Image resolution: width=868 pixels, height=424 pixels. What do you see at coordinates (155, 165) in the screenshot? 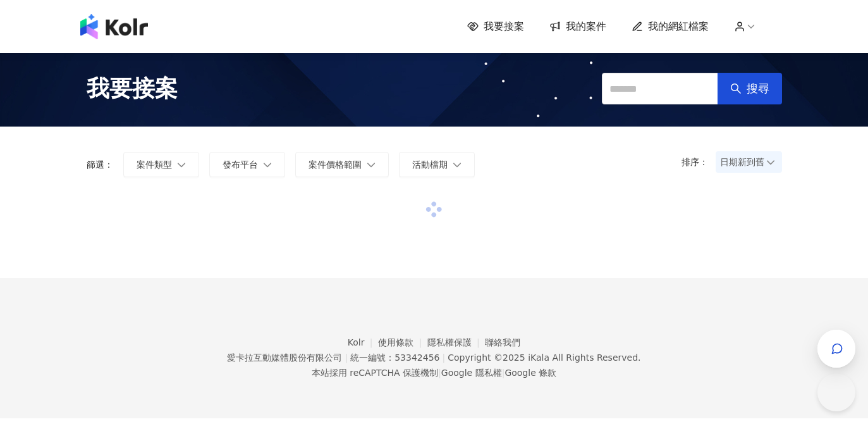
I see `span: 案件類型` at bounding box center [155, 165].